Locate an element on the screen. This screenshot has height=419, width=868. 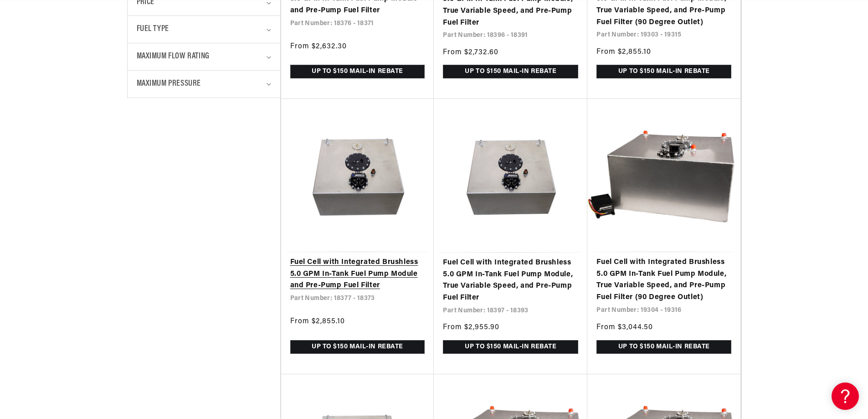
summary: Maximum Pressure (0 selected) is located at coordinates (204, 84).